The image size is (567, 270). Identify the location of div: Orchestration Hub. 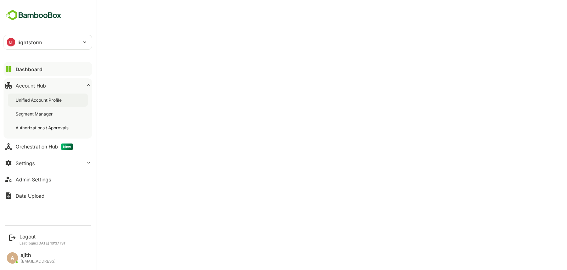
(44, 147).